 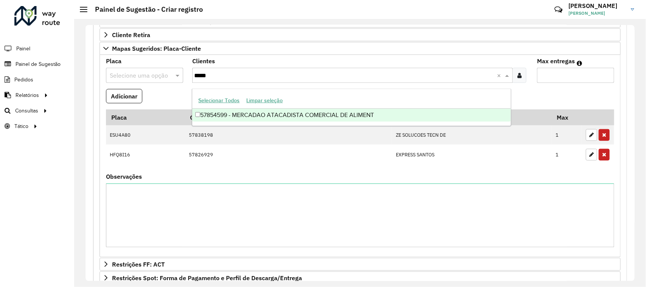 I want to click on span: Pedidos, so click(x=24, y=79).